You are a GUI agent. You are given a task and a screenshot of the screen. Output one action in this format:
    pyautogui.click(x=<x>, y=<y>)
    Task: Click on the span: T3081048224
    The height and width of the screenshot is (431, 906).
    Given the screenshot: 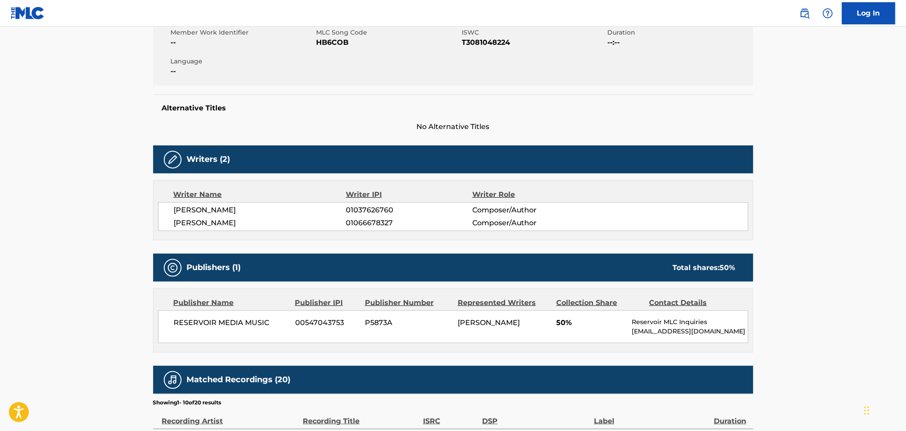 What is the action you would take?
    pyautogui.click(x=534, y=43)
    